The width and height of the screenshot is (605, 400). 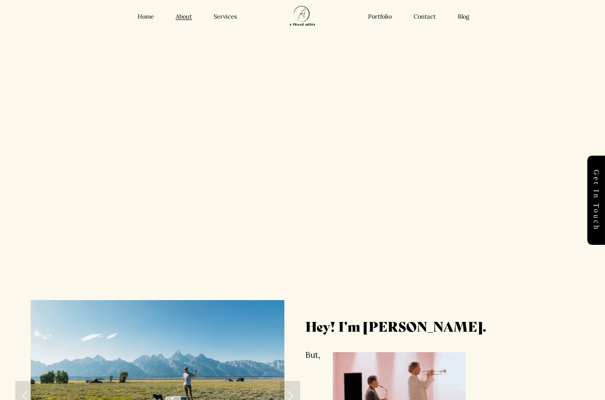 I want to click on a: Home, so click(x=145, y=17).